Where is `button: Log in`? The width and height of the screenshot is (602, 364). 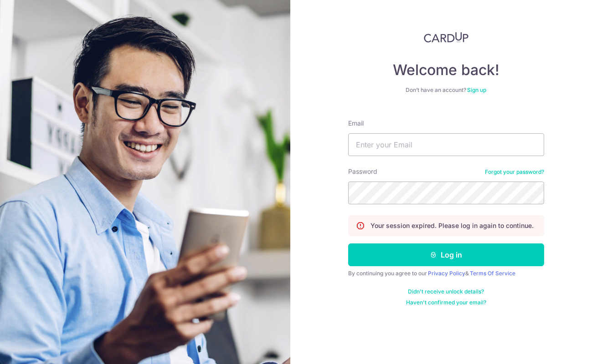 button: Log in is located at coordinates (446, 255).